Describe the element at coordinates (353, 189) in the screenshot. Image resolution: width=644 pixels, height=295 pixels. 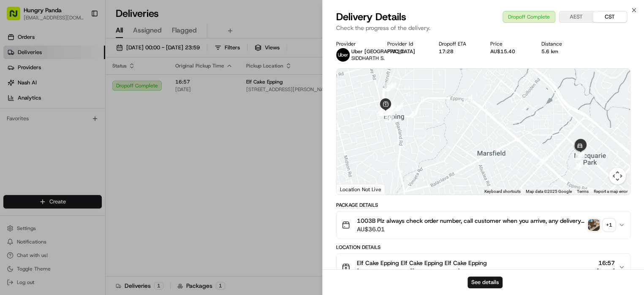
I see `img: Google` at that location.